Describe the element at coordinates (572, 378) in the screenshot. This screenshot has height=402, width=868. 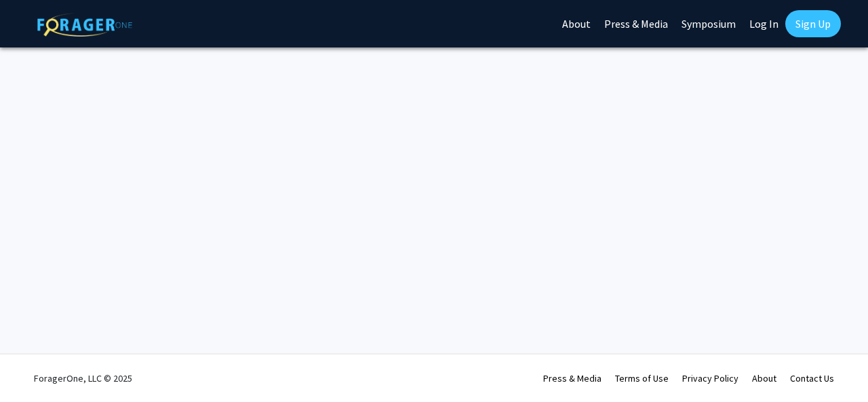
I see `a: Press & Media` at that location.